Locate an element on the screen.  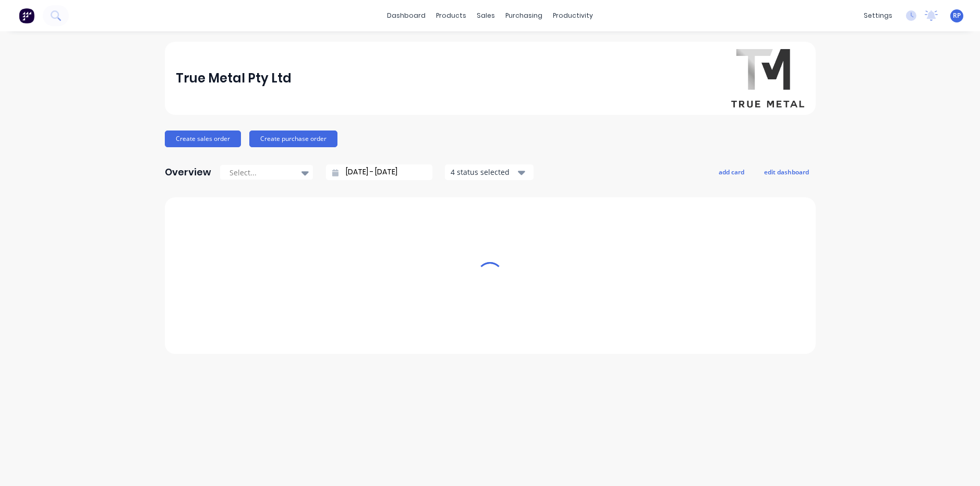
a: dashboard is located at coordinates (406, 16).